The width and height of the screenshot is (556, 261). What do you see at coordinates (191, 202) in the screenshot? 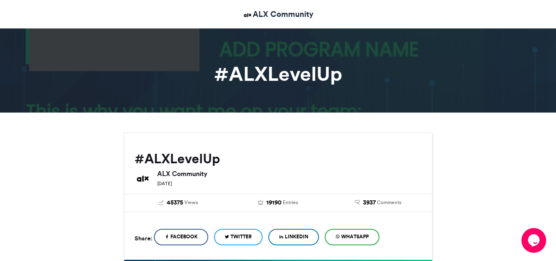
I see `span: Views` at bounding box center [191, 202].